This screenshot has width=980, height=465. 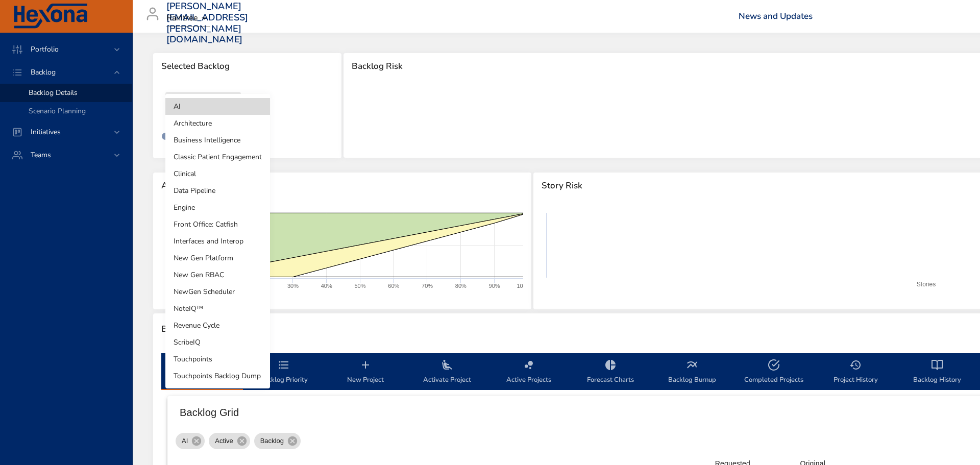 I want to click on li: NewGen Scheduler, so click(x=217, y=292).